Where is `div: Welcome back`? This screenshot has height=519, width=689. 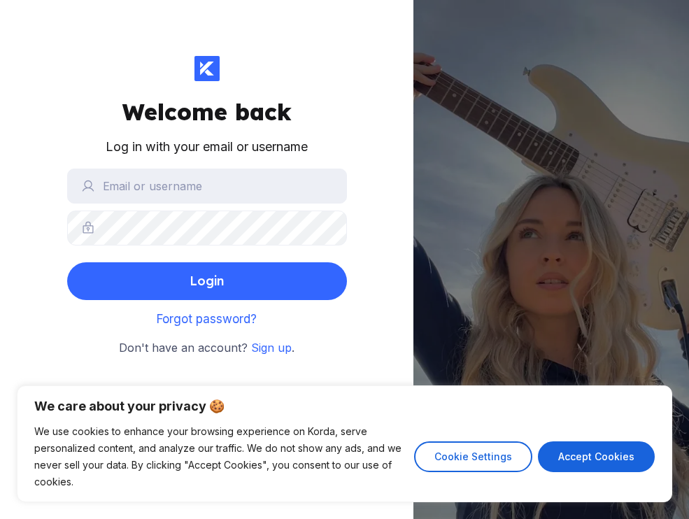
div: Welcome back is located at coordinates (207, 112).